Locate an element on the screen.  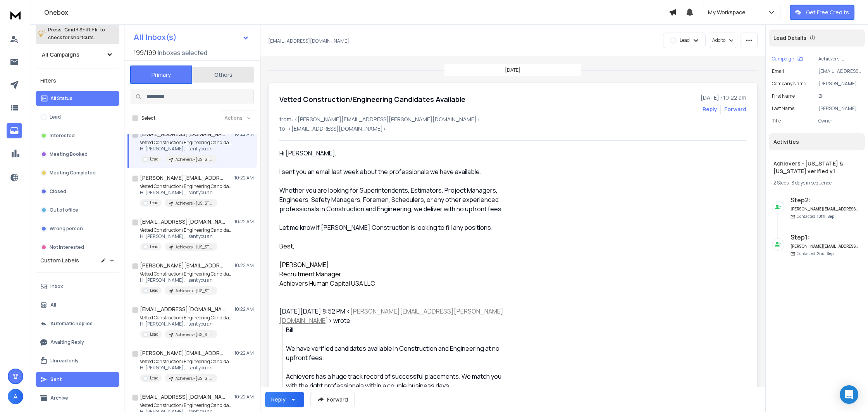
p: Interested is located at coordinates (62, 135).